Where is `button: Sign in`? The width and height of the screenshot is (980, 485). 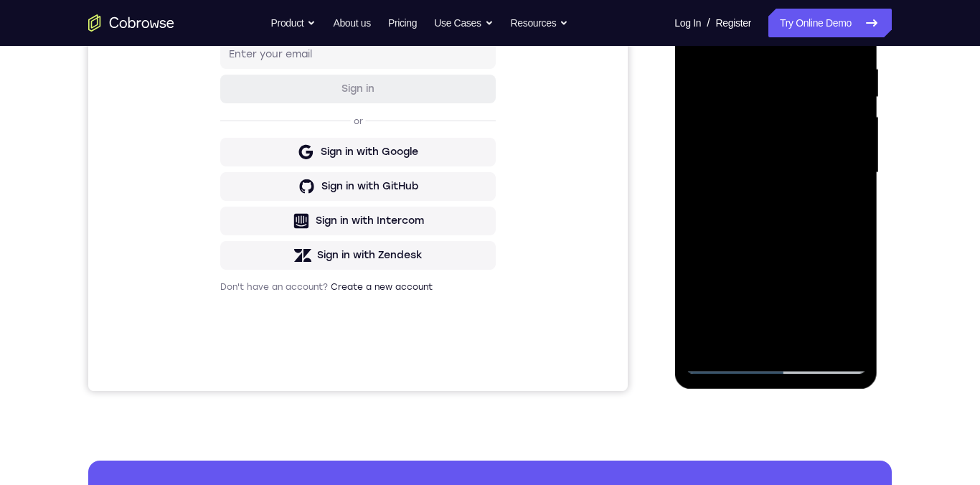 button: Sign in is located at coordinates (270, 178).